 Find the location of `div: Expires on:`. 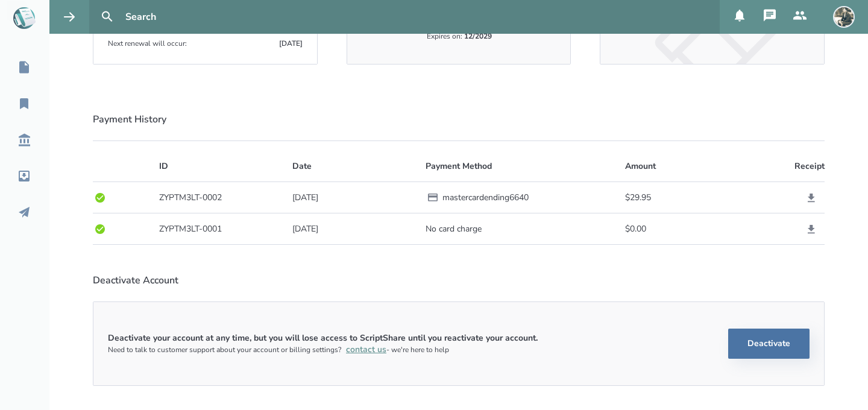

div: Expires on: is located at coordinates (474, 36).